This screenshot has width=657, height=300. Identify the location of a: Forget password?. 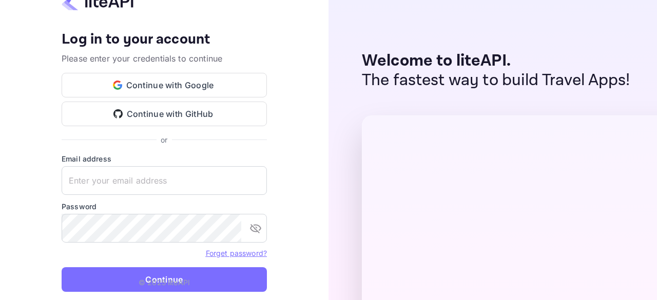
(236, 253).